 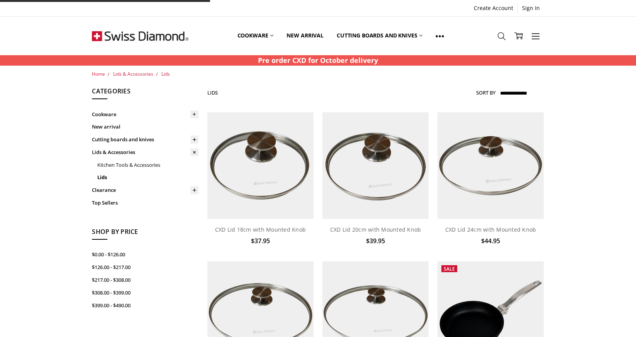 I want to click on span: $37.95, so click(x=260, y=241).